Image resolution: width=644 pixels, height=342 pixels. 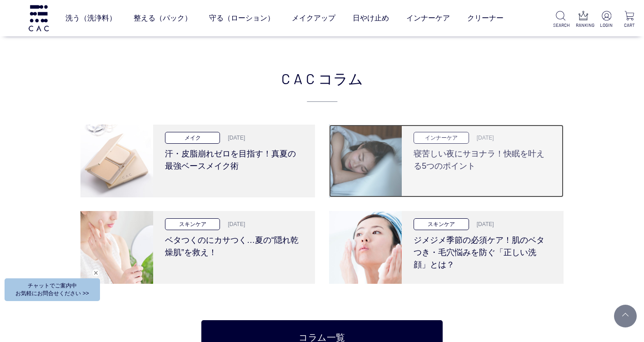 What do you see at coordinates (428, 18) in the screenshot?
I see `a: インナーケア` at bounding box center [428, 18].